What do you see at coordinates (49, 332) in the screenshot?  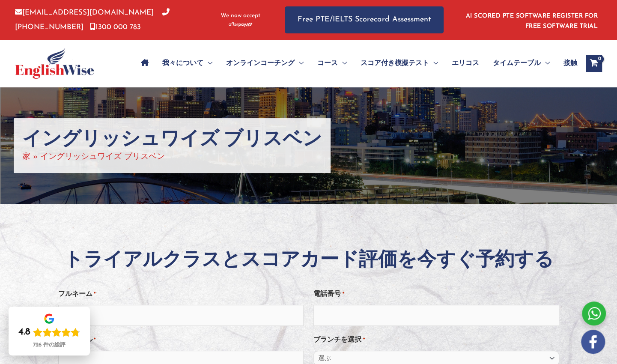 I see `div: 評価: 4.8 5段階中` at bounding box center [49, 332].